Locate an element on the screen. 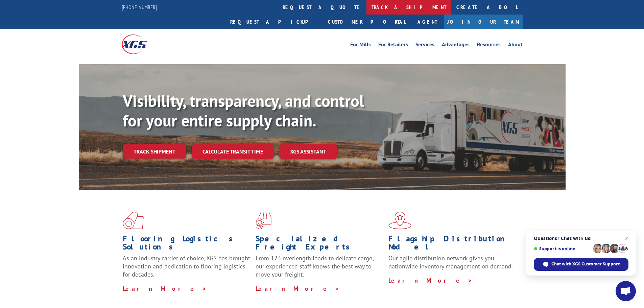 Image resolution: width=644 pixels, height=308 pixels. a: Customer Portal is located at coordinates (367, 22).